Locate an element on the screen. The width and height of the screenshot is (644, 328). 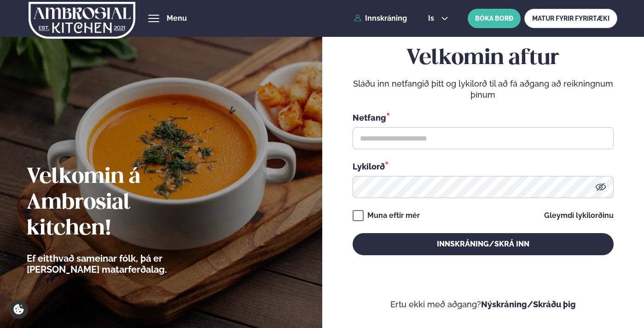
div: Netfang is located at coordinates (483, 117).